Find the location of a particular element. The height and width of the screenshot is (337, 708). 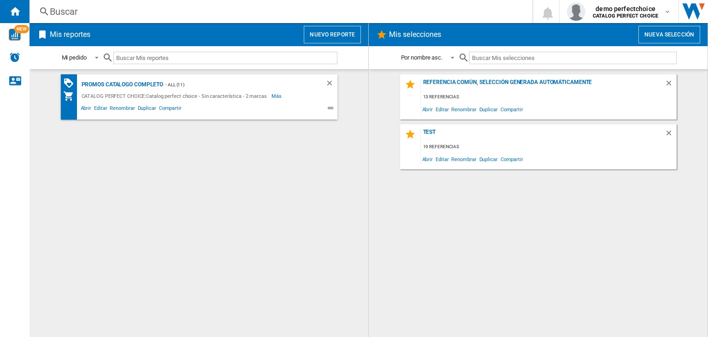

span: Más is located at coordinates (277, 96).